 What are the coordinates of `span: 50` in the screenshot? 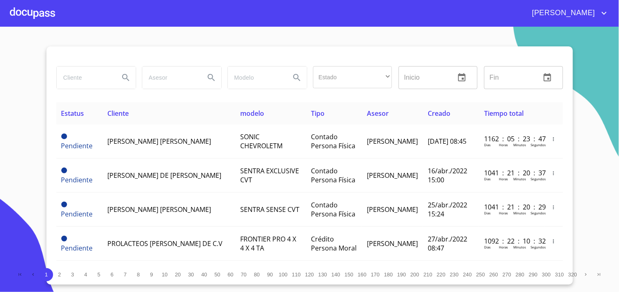 It's located at (217, 275).